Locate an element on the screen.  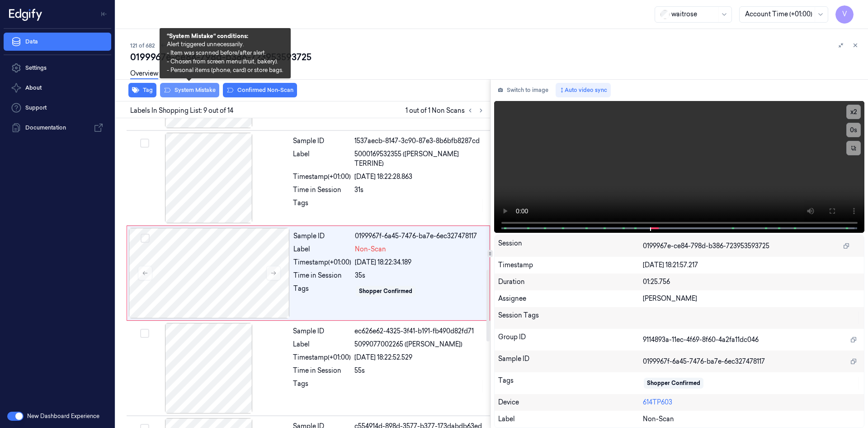
div: Session Tags is located at coordinates (571, 318).